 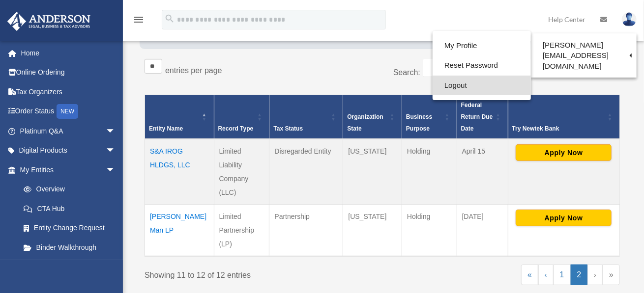 I want to click on a: Platinum Q&Aarrow_drop_down, so click(x=68, y=131).